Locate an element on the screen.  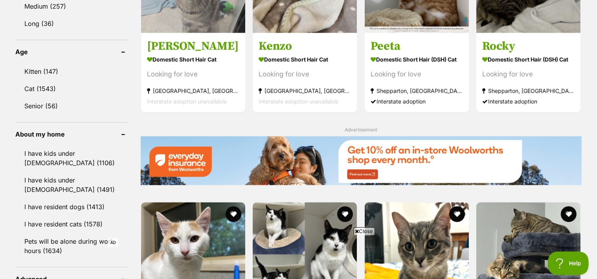
a: “Square has made our lives easier and helped us run our business through three locations.” [[PERS... is located at coordinates (156, 24).